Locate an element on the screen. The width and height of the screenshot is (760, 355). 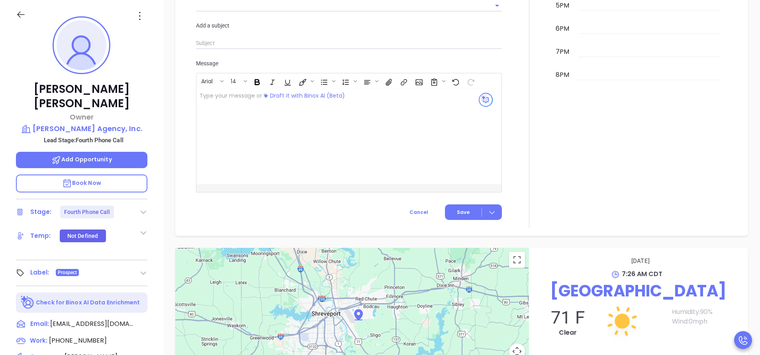
div: 7pm is located at coordinates (562, 52).